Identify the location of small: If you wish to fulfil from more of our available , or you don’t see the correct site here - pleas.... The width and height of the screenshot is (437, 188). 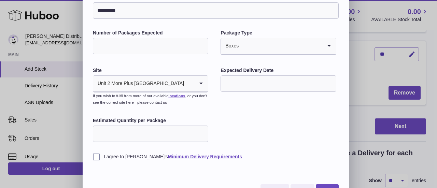
(150, 99).